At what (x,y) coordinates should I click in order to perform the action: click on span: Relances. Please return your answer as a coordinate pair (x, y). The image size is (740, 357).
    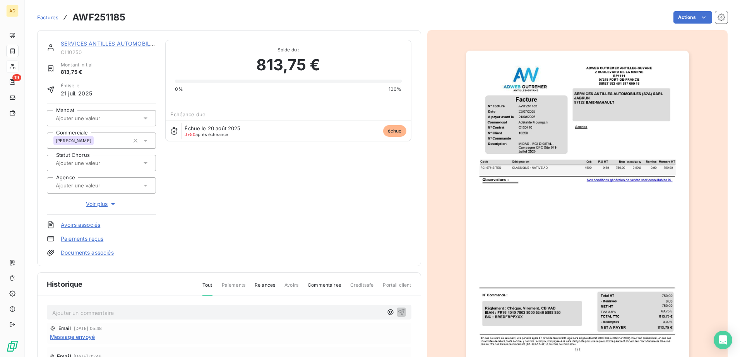
    Looking at the image, I should click on (265, 289).